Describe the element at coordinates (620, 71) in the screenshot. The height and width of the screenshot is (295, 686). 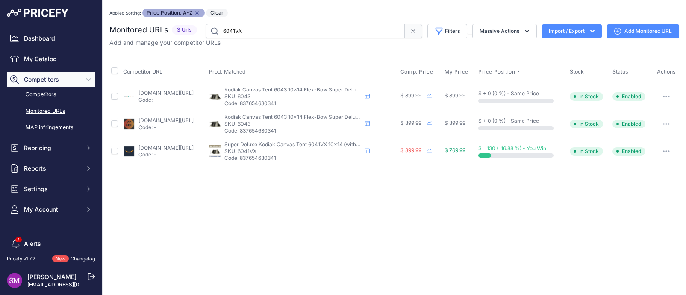
I see `span: Status` at that location.